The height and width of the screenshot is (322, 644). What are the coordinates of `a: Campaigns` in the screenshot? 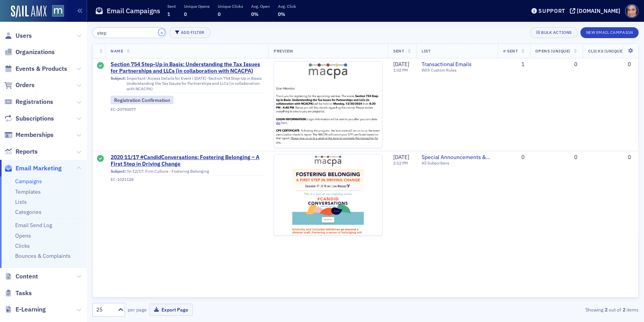 It's located at (28, 181).